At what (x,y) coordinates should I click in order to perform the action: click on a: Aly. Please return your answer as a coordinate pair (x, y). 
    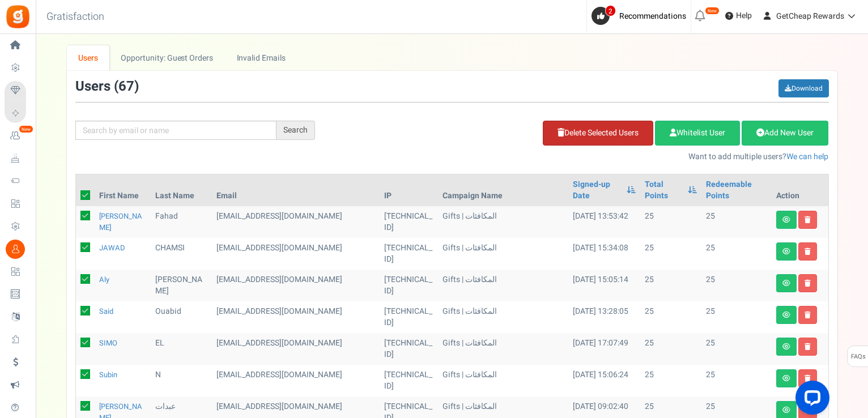
    Looking at the image, I should click on (104, 279).